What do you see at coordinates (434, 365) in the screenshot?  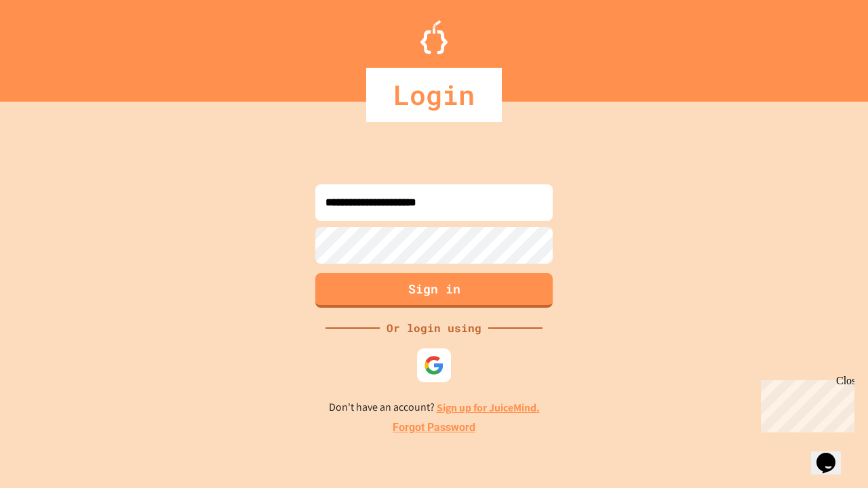 I see `img: google-icon.svg` at bounding box center [434, 365].